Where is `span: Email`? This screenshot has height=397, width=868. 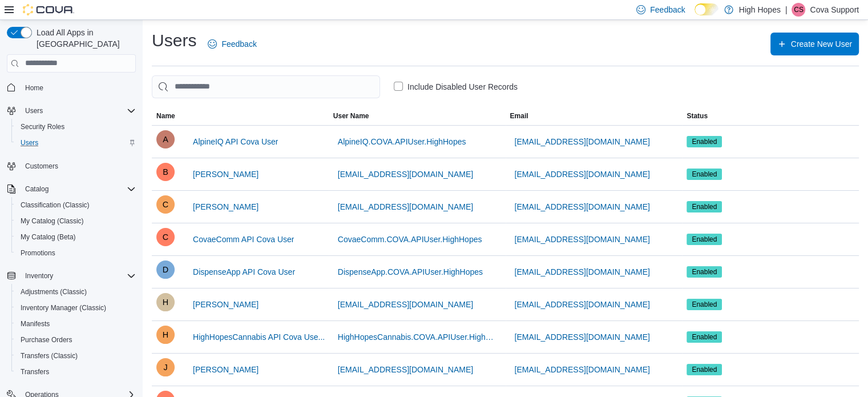 span: Email is located at coordinates (519, 116).